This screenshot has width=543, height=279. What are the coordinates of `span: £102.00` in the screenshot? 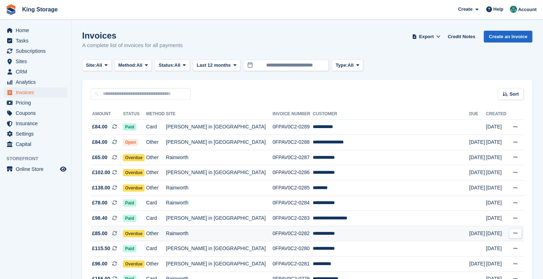 It's located at (101, 172).